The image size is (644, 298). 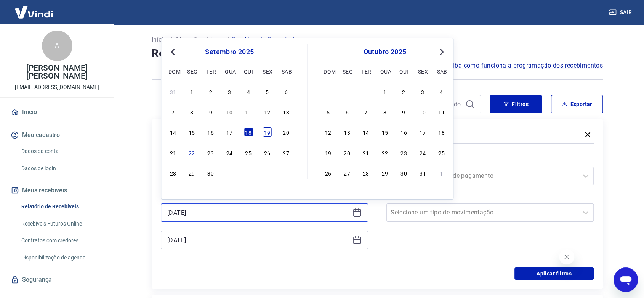 What do you see at coordinates (442, 91) in the screenshot?
I see `div: Choose sábado, 4 de outubro de 2025` at bounding box center [442, 91].